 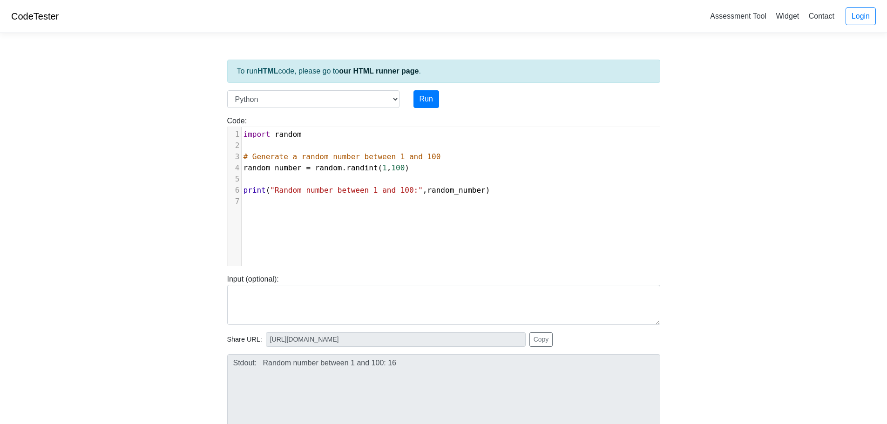 What do you see at coordinates (444, 71) in the screenshot?
I see `div: To run code, please go to .` at bounding box center [444, 71].